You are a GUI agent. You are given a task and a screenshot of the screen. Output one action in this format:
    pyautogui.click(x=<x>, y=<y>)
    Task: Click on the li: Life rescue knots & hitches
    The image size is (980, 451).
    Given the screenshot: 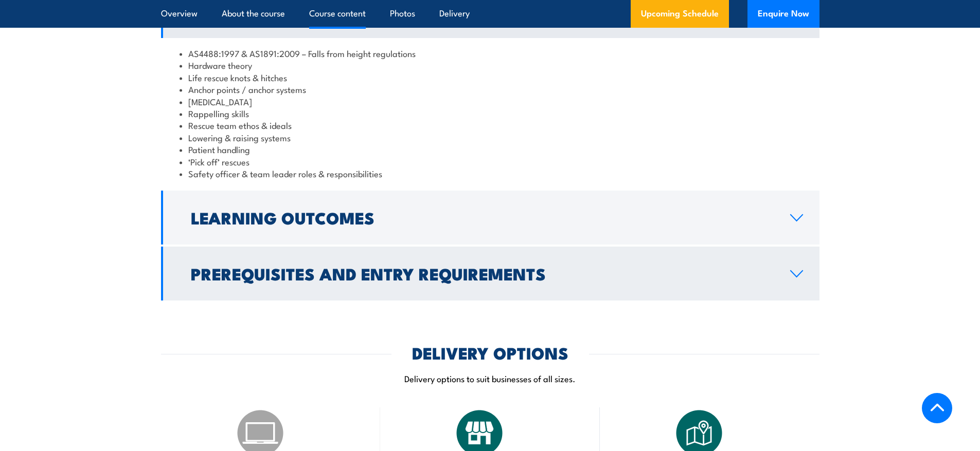 What is the action you would take?
    pyautogui.click(x=490, y=77)
    